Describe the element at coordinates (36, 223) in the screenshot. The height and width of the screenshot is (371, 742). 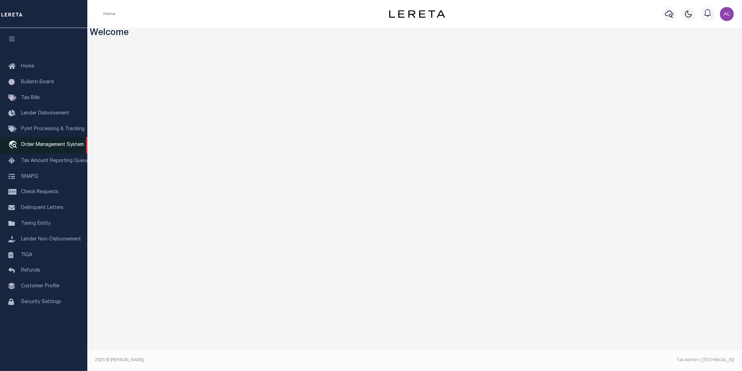
I see `span: Taxing Entity` at that location.